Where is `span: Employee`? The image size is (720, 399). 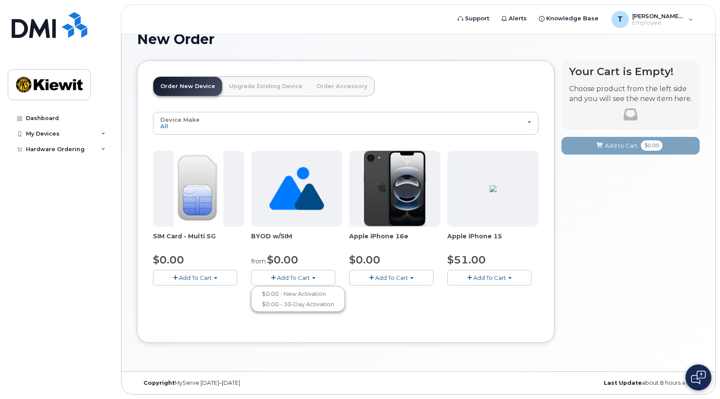
span: Employee is located at coordinates (658, 23).